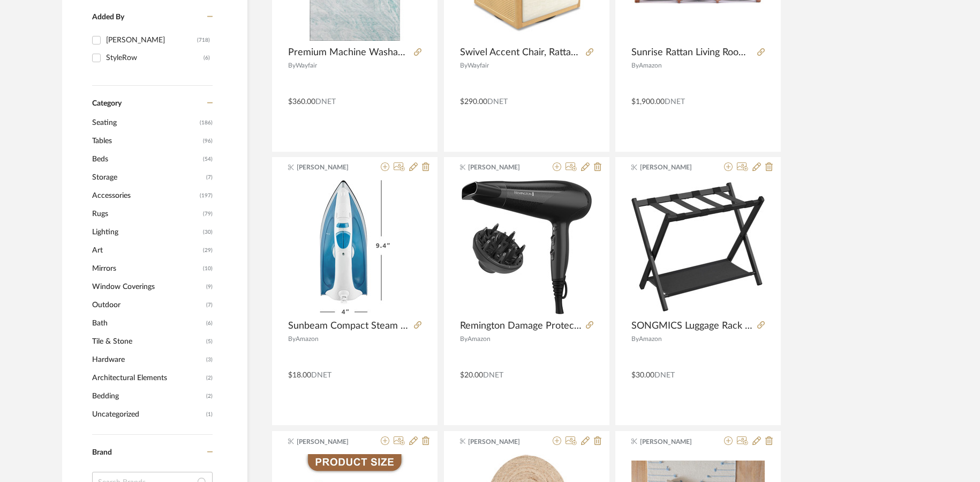 This screenshot has height=482, width=980. What do you see at coordinates (147, 251) in the screenshot?
I see `span: Art` at bounding box center [147, 251].